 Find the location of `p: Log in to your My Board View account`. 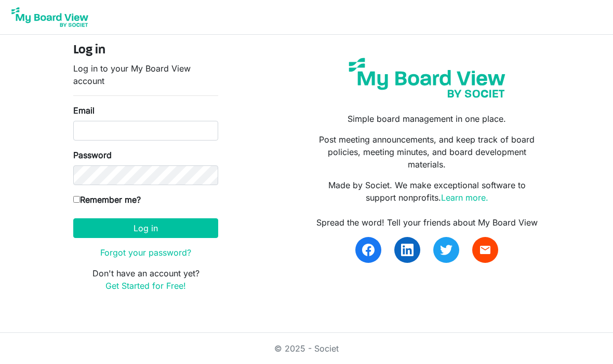

p: Log in to your My Board View account is located at coordinates (145, 75).